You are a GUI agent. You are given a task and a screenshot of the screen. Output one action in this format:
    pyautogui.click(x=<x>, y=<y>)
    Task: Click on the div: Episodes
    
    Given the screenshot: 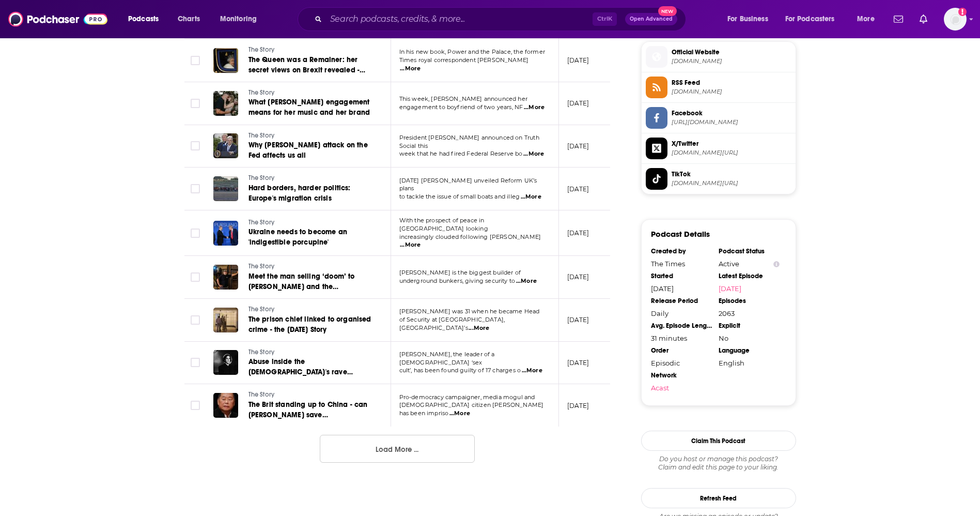 What is the action you would take?
    pyautogui.click(x=749, y=301)
    